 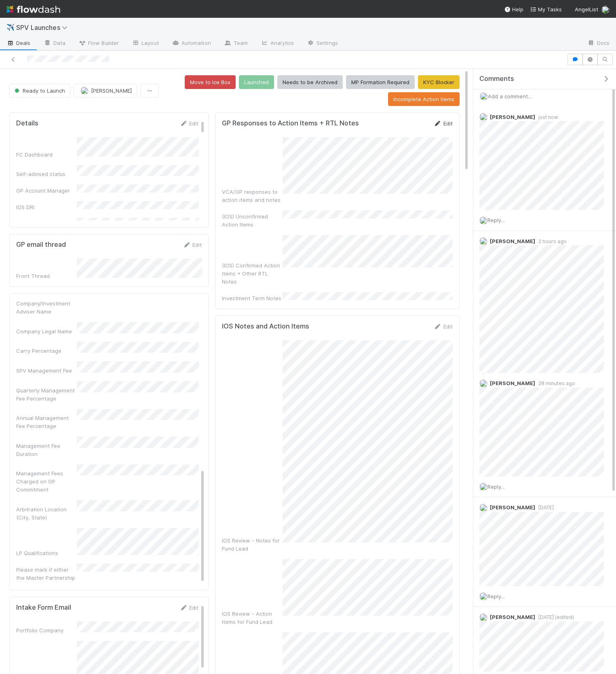 I want to click on div: SPV Management Fee, so click(x=46, y=370).